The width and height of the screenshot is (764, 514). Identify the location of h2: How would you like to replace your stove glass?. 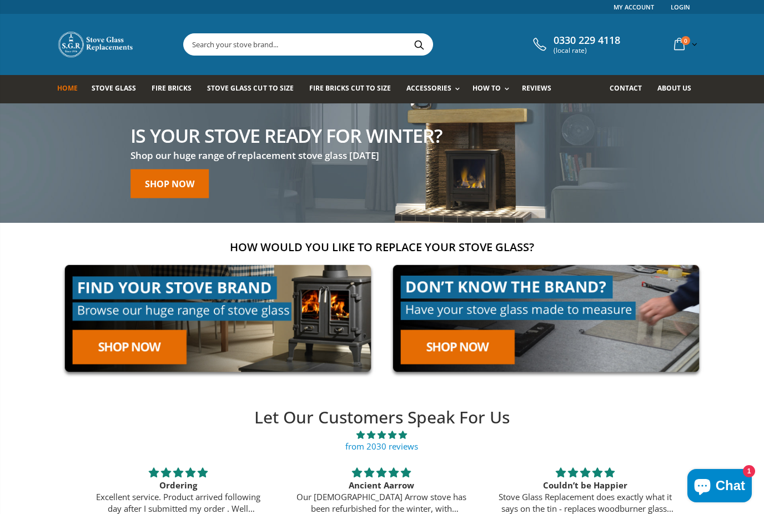
(382, 247).